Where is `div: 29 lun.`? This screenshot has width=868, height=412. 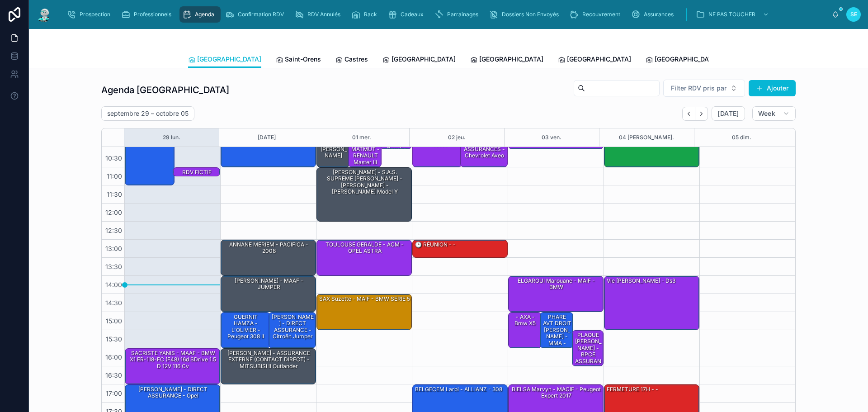 div: 29 lun. is located at coordinates (172, 137).